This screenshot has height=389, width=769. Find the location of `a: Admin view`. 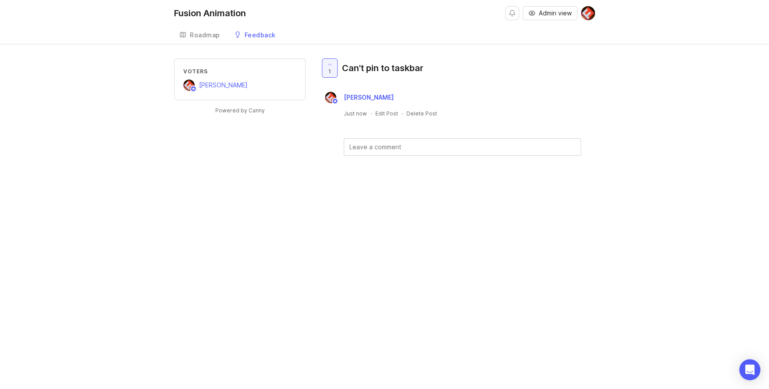

a: Admin view is located at coordinates (550, 13).